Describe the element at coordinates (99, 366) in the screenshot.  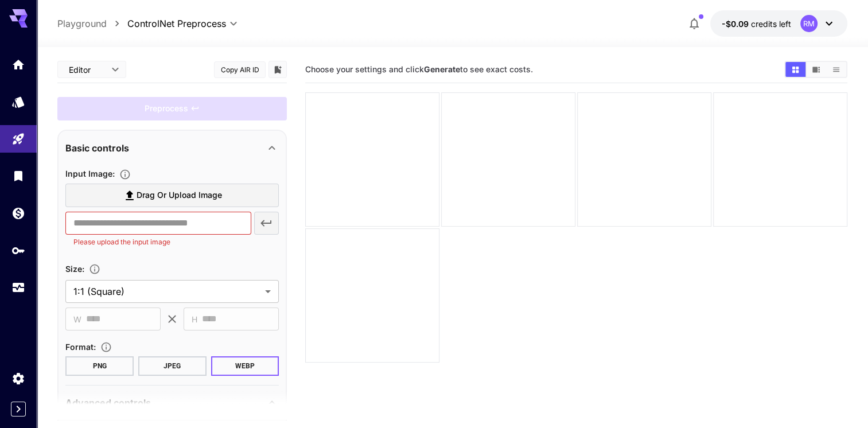
I see `button: PNG` at that location.